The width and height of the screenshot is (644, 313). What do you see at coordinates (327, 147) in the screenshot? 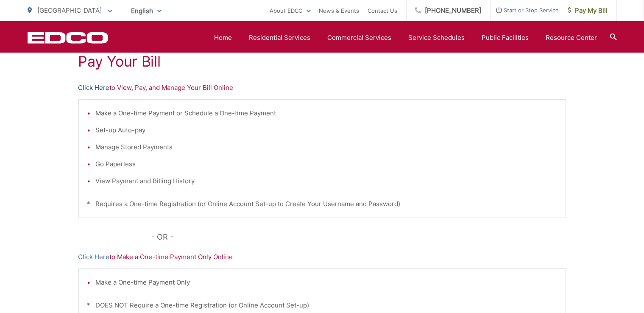
I see `li: Manage Stored Payments` at bounding box center [327, 147].